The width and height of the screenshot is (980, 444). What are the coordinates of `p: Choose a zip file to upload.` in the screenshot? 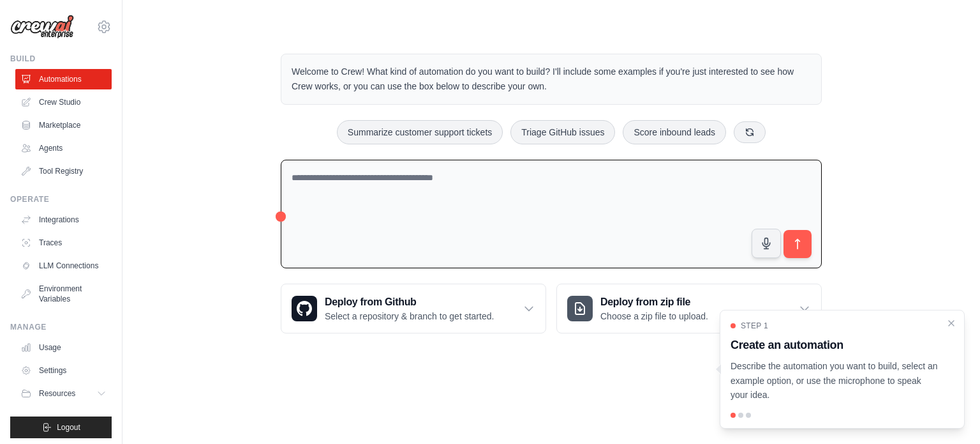 It's located at (654, 316).